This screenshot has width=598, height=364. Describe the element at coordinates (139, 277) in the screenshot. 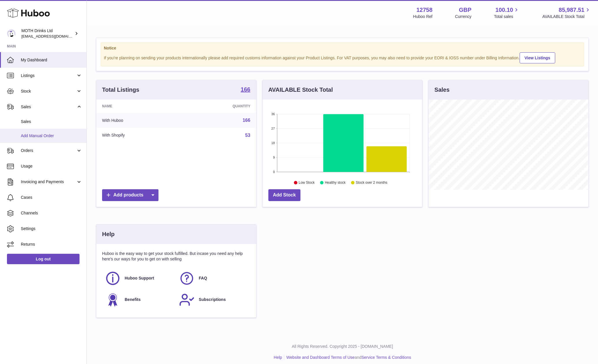

I see `span: Huboo Support` at that location.